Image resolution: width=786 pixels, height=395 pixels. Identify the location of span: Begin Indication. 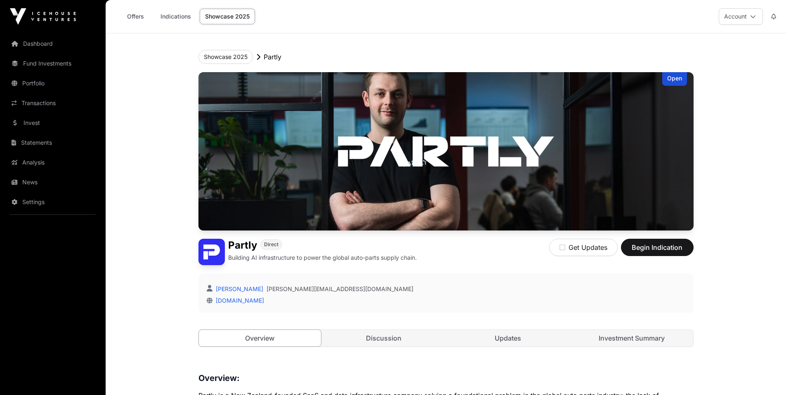
(657, 248).